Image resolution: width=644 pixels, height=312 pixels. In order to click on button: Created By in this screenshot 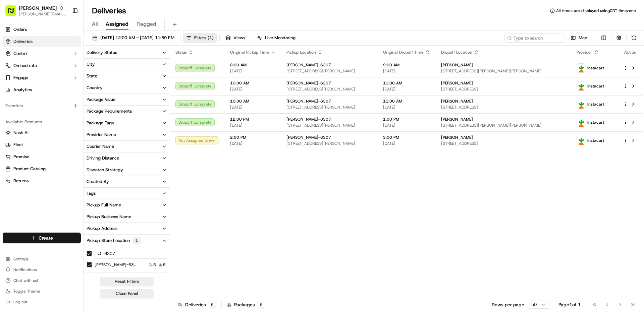, I will do `click(126, 182)`.